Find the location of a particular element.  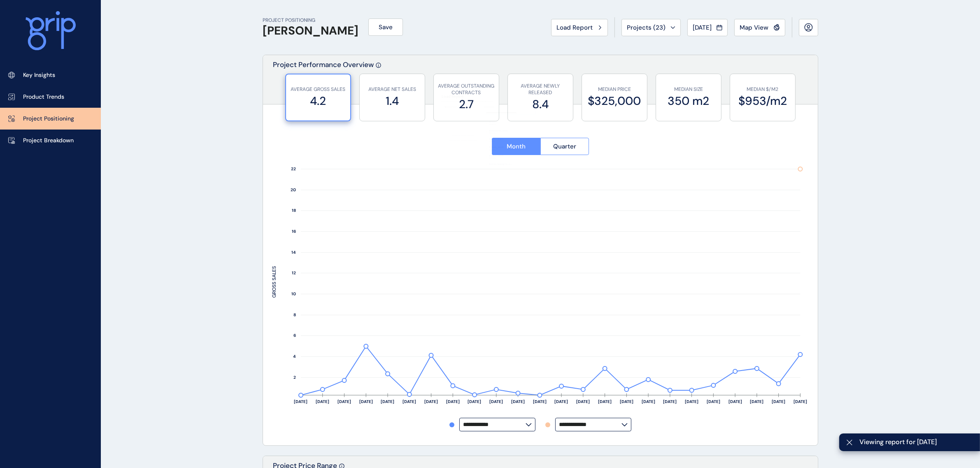

p: Key Insights is located at coordinates (39, 75).